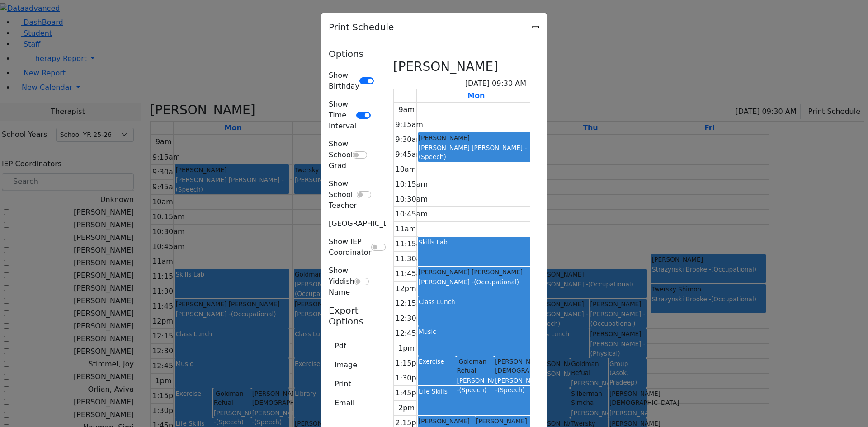 Image resolution: width=868 pixels, height=427 pixels. I want to click on label: Show Yiddish Name, so click(341, 282).